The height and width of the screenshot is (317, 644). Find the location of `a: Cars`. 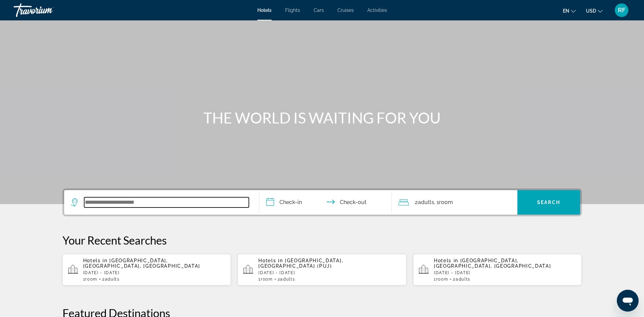

a: Cars is located at coordinates (319, 10).